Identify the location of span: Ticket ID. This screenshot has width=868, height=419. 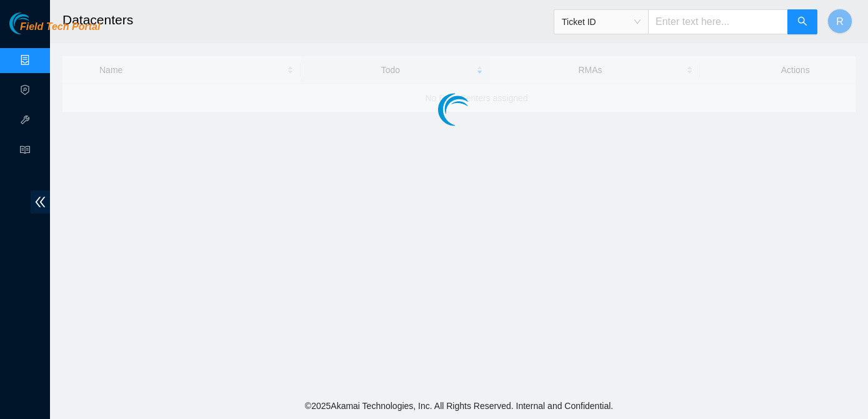
(601, 22).